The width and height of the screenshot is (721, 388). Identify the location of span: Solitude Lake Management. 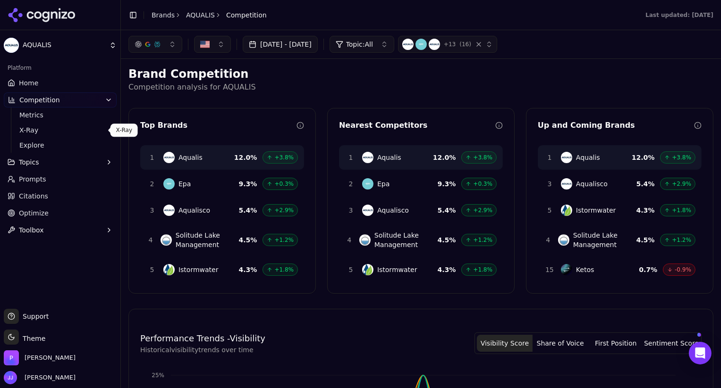
(207, 240).